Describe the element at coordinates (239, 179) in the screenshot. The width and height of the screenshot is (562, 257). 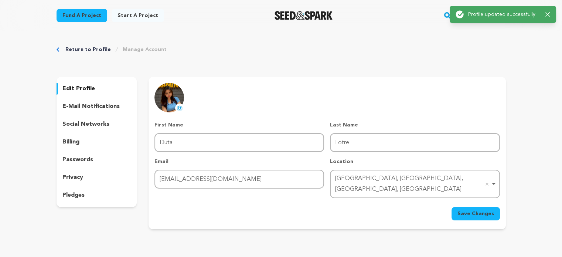
I see `input: Email` at that location.